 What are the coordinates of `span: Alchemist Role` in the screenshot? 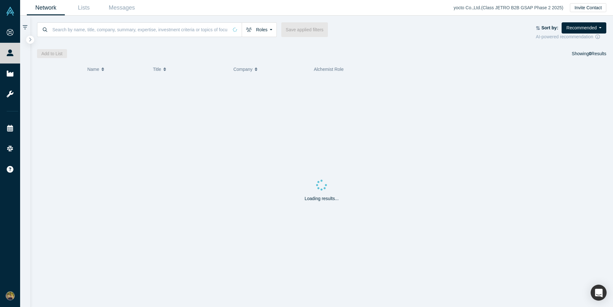 It's located at (328, 69).